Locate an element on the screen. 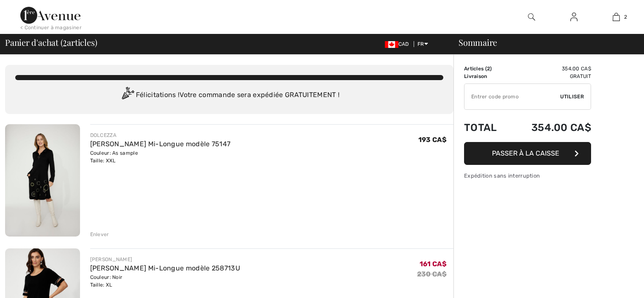  span: FR is located at coordinates (423, 44).